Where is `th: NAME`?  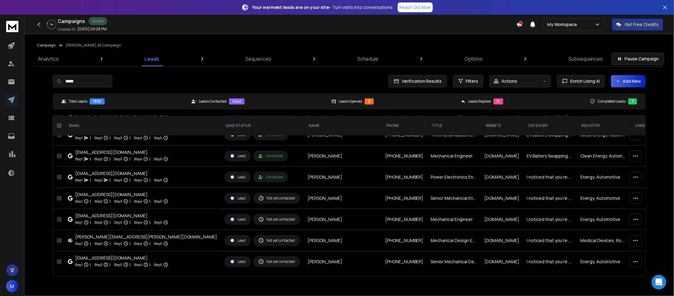 th: NAME is located at coordinates (343, 126).